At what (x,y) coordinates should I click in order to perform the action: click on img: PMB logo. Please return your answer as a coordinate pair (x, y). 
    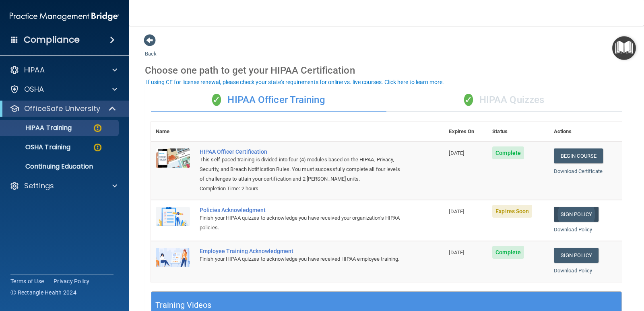
    Looking at the image, I should click on (64, 16).